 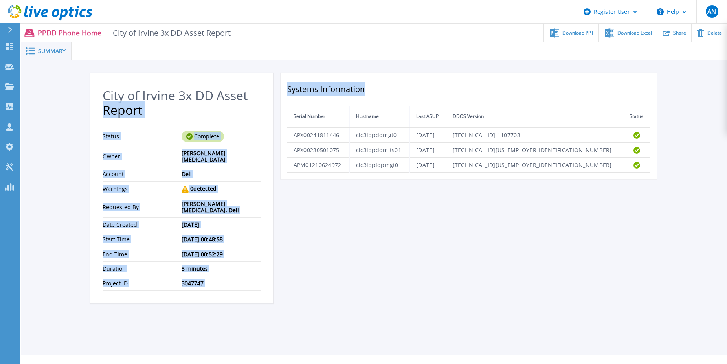 I want to click on span: Delete, so click(x=714, y=33).